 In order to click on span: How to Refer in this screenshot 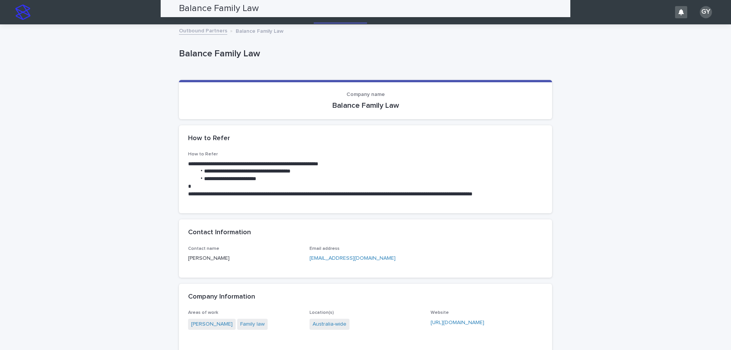, I will do `click(203, 154)`.